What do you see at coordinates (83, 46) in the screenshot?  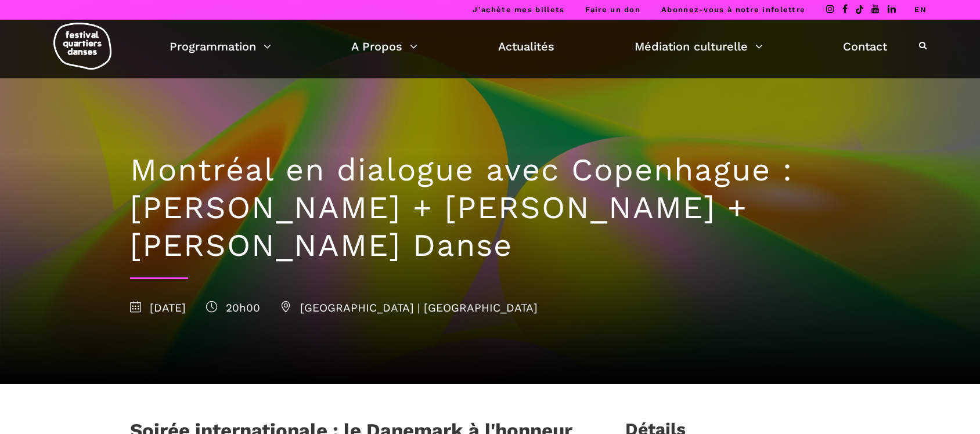 I see `img: logo-fqd-med` at bounding box center [83, 46].